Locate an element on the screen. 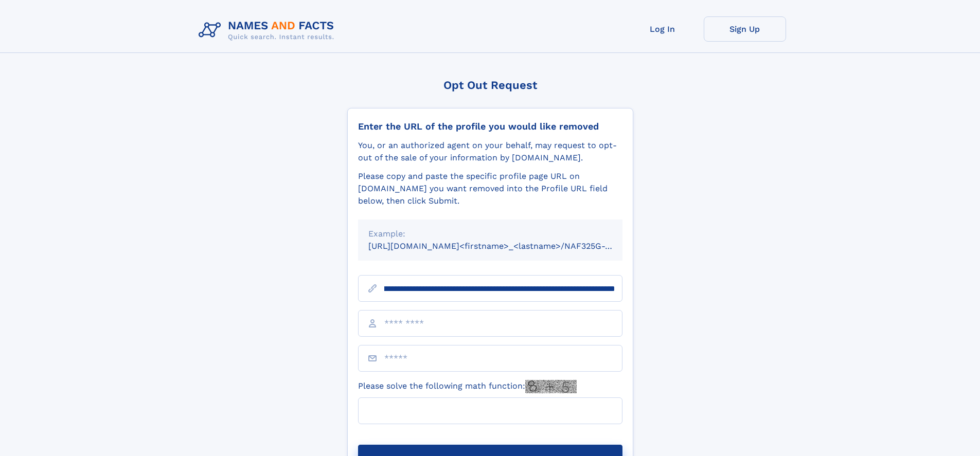 This screenshot has height=456, width=980. a: Log In is located at coordinates (663, 28).